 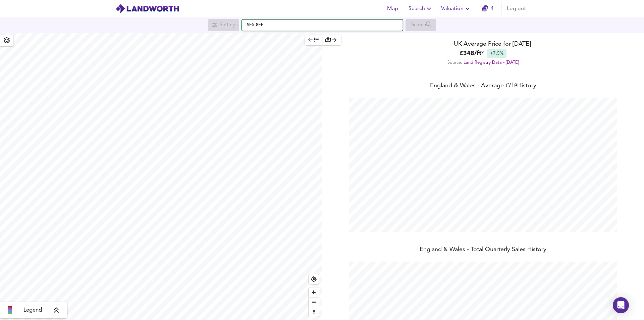 What do you see at coordinates (421, 9) in the screenshot?
I see `button: Search` at bounding box center [421, 9].